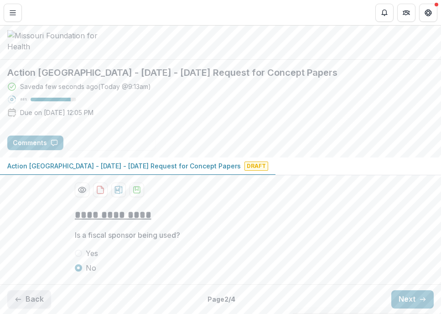  I want to click on button: Next, so click(412, 299).